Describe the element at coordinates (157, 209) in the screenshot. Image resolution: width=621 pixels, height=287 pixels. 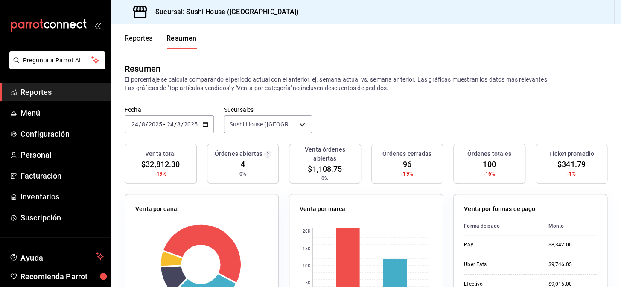
I see `p: Venta por canal` at that location.